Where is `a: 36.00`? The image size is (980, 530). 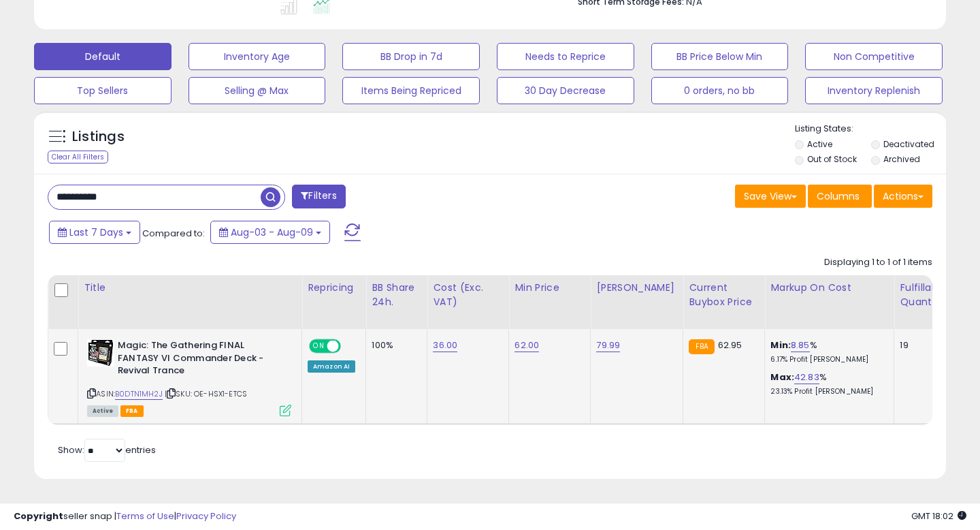 a: 36.00 is located at coordinates (445, 345).